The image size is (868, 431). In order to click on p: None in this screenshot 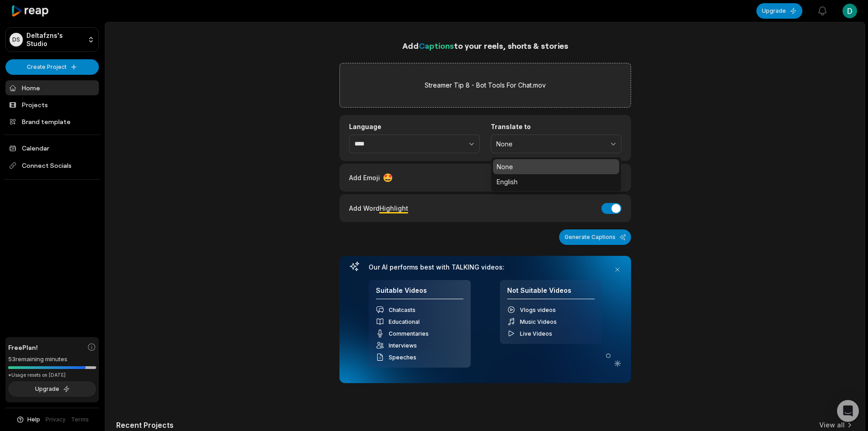, I will do `click(556, 166)`.